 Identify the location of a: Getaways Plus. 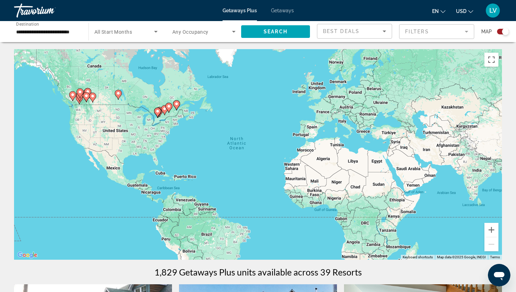
(240, 11).